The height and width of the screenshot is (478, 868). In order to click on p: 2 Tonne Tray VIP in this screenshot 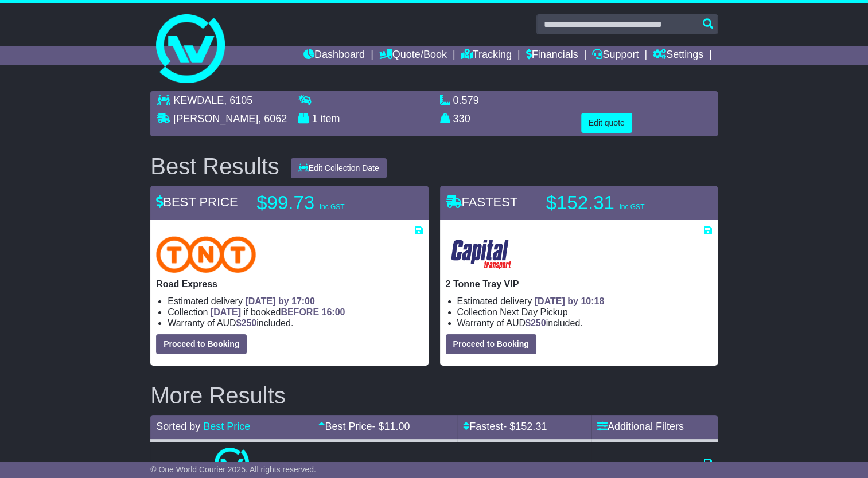, I will do `click(579, 284)`.